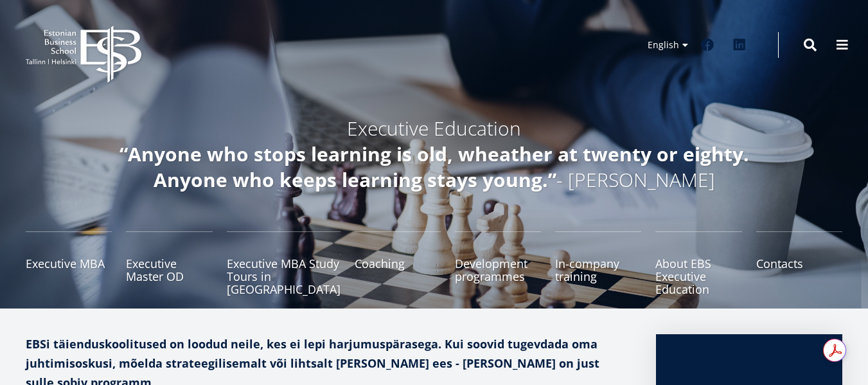  Describe the element at coordinates (69, 263) in the screenshot. I see `a: Executive MBA` at that location.